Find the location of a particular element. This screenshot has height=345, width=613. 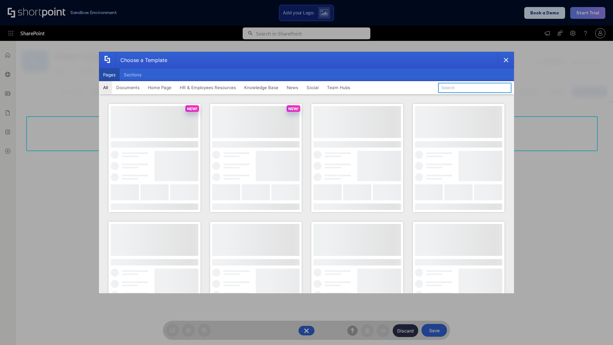

button: All is located at coordinates (105, 87).